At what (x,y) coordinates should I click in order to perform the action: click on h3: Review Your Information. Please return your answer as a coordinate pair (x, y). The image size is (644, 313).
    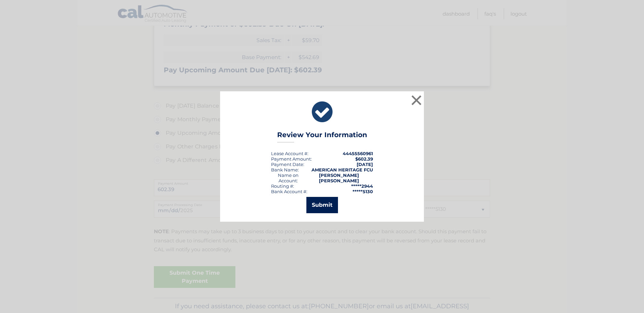
    Looking at the image, I should click on (322, 136).